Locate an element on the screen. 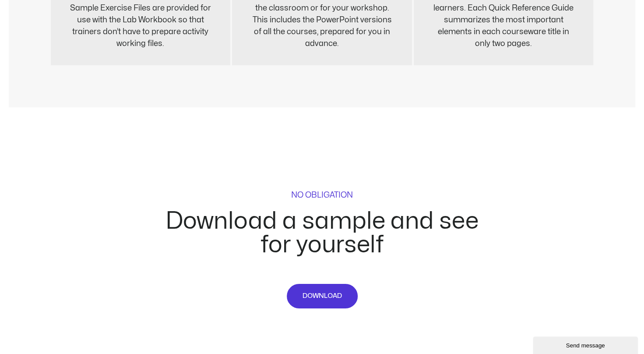 The height and width of the screenshot is (354, 644). span: DOWNLOAD is located at coordinates (322, 296).